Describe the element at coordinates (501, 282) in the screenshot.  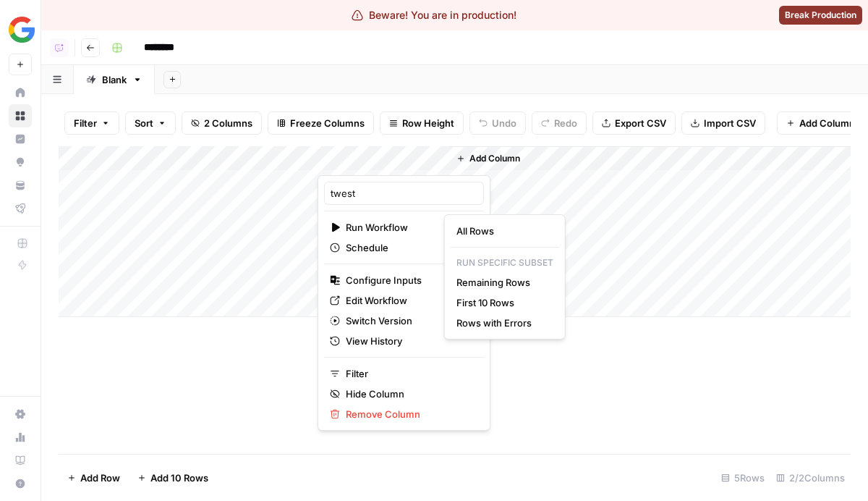
I see `span: Remaining Rows` at that location.